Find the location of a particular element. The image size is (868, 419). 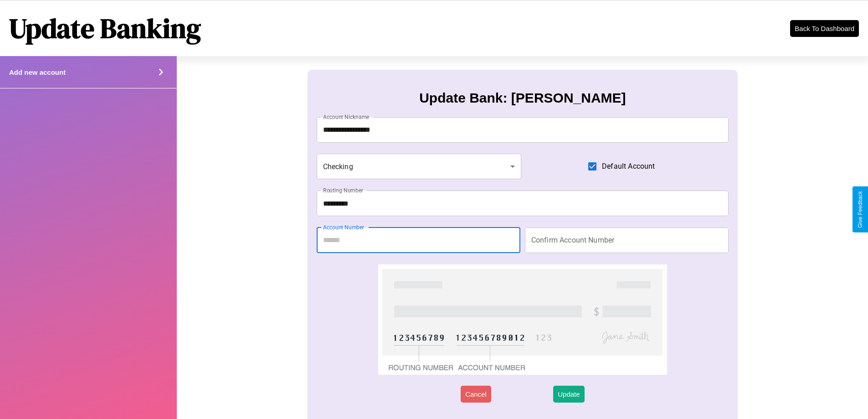

label: Account Nickname is located at coordinates (346, 117).